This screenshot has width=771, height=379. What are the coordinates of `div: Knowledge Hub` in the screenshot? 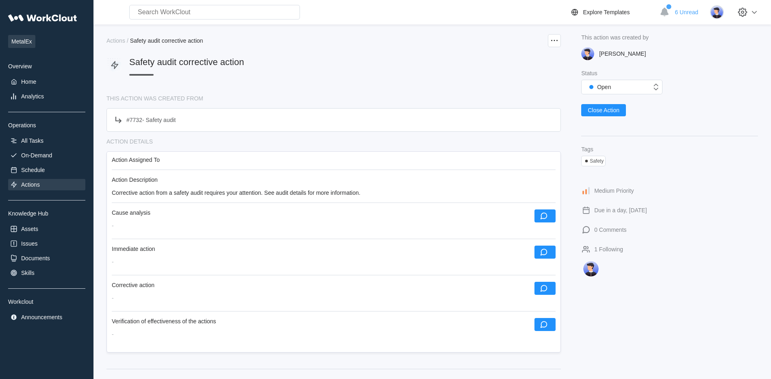 It's located at (47, 213).